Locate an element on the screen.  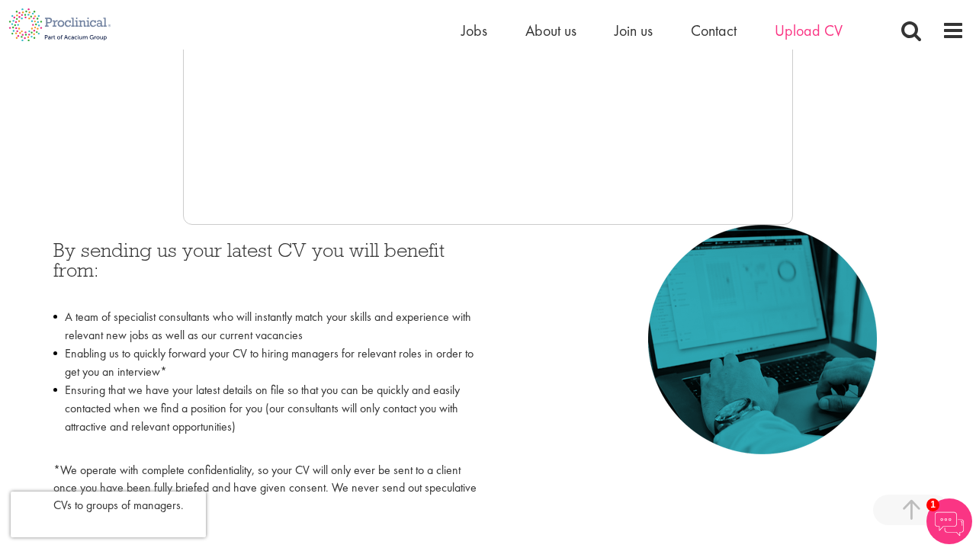
h3: By sending us your latest CV you will benefit from: is located at coordinates (265, 270).